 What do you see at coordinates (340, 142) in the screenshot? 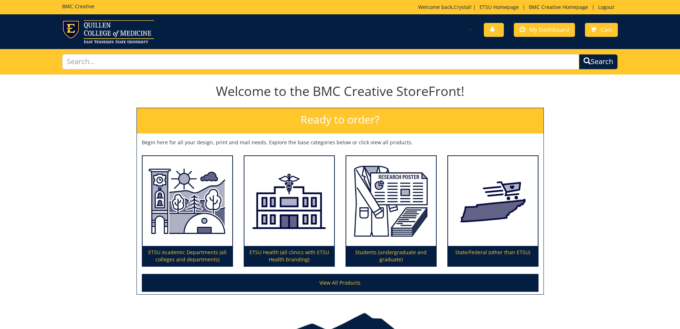
I see `p: Begin here for all your design, print and mail needs. Explore the base categories below or click ...` at bounding box center [340, 142].